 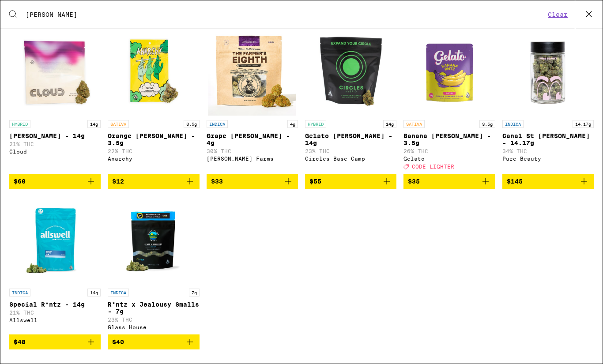 What do you see at coordinates (55, 71) in the screenshot?
I see `img: Cloud - Runtz - 14g` at bounding box center [55, 71].